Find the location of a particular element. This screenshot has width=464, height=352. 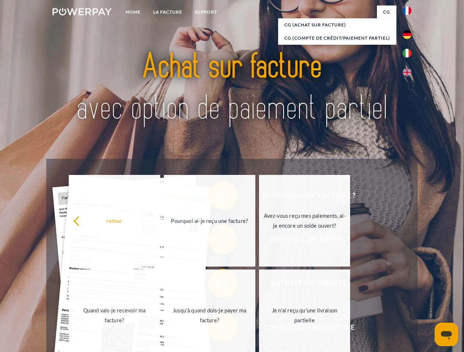

a: CG is located at coordinates (386, 12).